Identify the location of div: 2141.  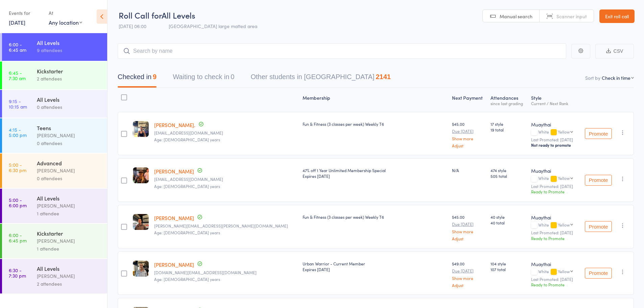
(383, 77).